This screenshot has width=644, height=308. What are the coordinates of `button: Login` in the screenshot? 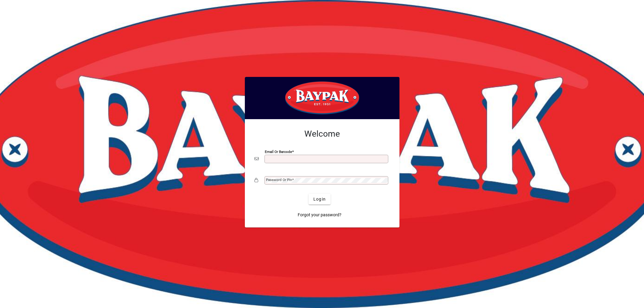 It's located at (319, 199).